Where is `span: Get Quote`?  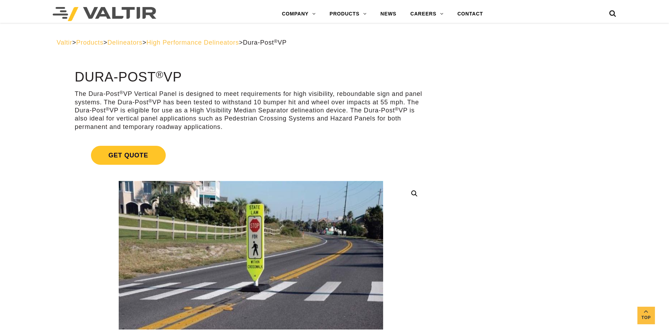
span: Get Quote is located at coordinates (128, 155).